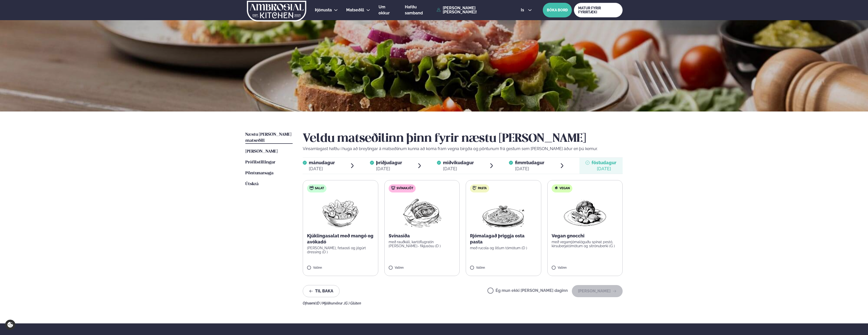  I want to click on p: með rucola og litlum tómötum (D ), so click(503, 248).